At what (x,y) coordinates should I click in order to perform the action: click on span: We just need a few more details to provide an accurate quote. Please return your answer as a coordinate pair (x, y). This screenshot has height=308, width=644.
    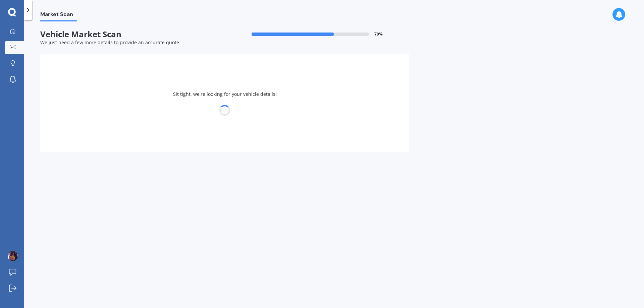
    Looking at the image, I should click on (110, 42).